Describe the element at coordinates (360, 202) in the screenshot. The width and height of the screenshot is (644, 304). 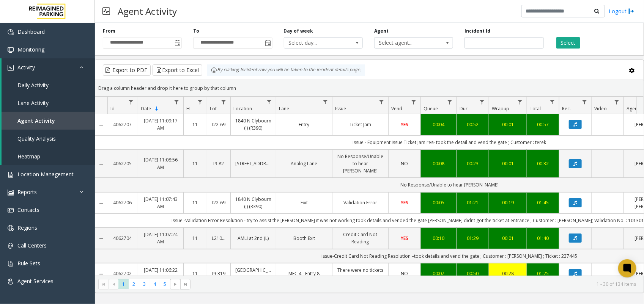
I see `a: Validation Error` at that location.